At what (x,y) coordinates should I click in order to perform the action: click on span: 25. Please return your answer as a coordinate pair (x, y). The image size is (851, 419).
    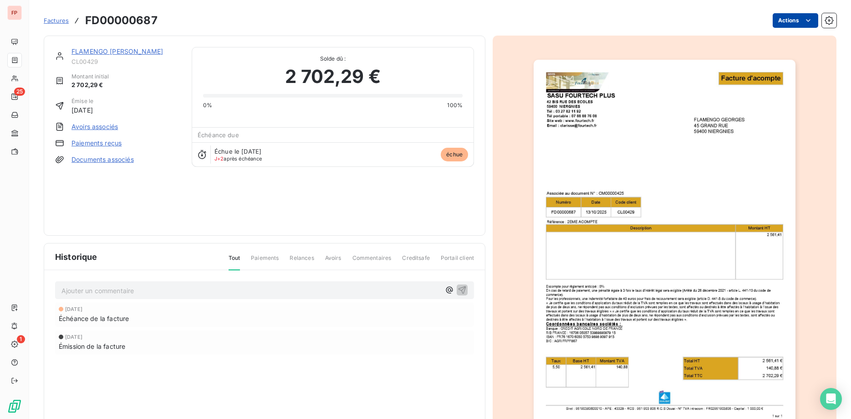
    Looking at the image, I should click on (20, 92).